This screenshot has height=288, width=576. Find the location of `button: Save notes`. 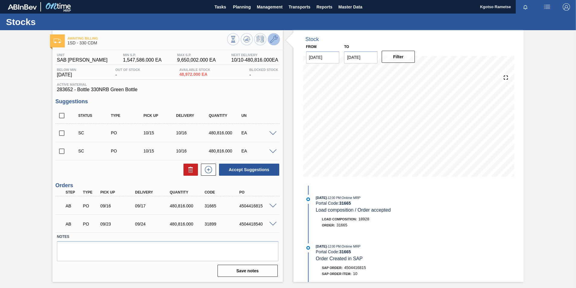

button: Save notes is located at coordinates (248, 270).